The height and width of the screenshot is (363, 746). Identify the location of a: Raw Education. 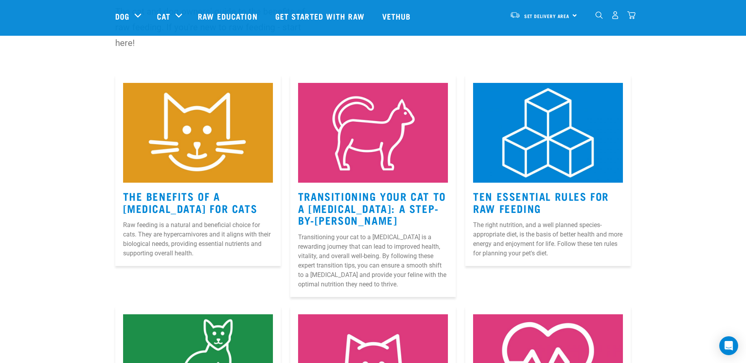
(229, 16).